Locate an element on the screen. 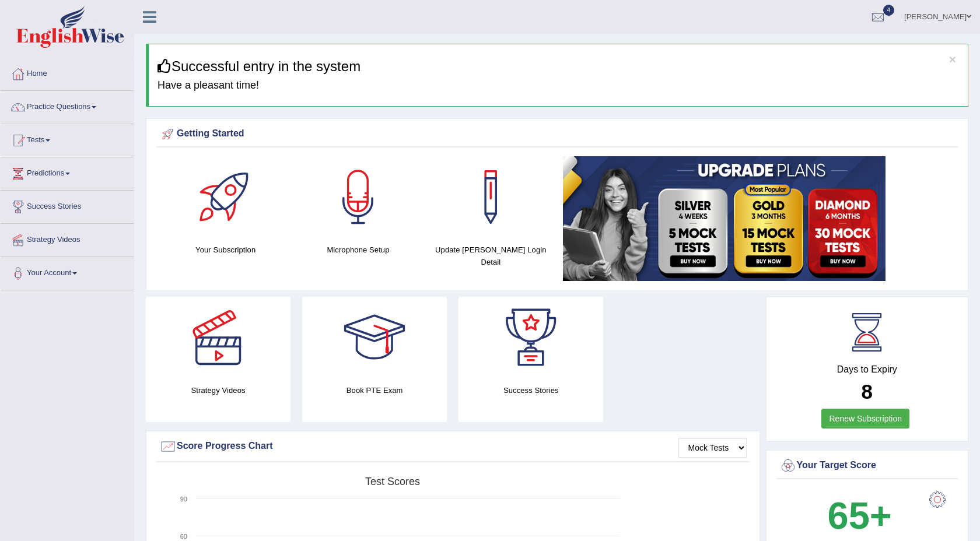  h4: Microphone Setup is located at coordinates (357, 250).